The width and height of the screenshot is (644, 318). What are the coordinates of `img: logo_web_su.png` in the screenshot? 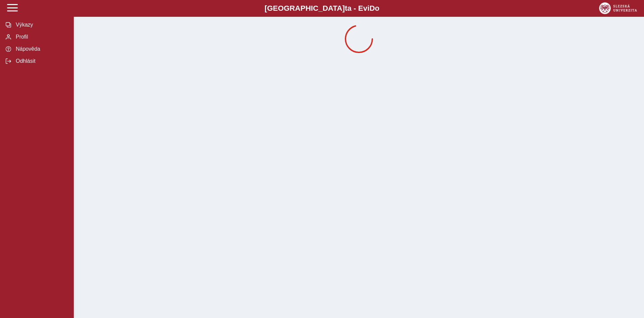 It's located at (618, 8).